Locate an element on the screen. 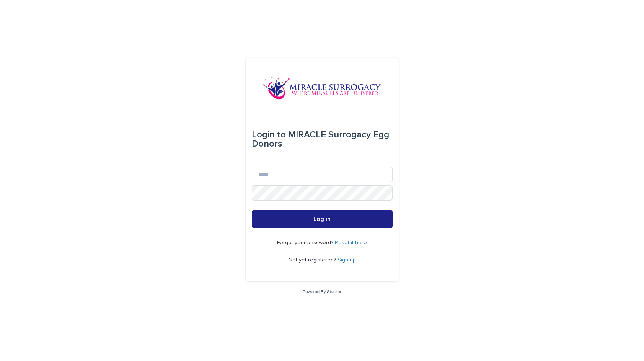 Image resolution: width=644 pixels, height=361 pixels. button: Log in is located at coordinates (322, 219).